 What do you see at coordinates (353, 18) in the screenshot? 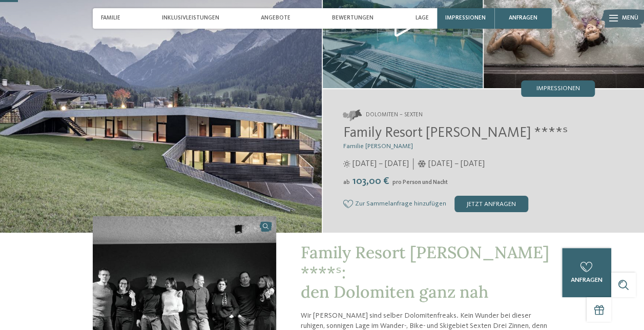
I see `span: Bewertungen` at bounding box center [353, 18].